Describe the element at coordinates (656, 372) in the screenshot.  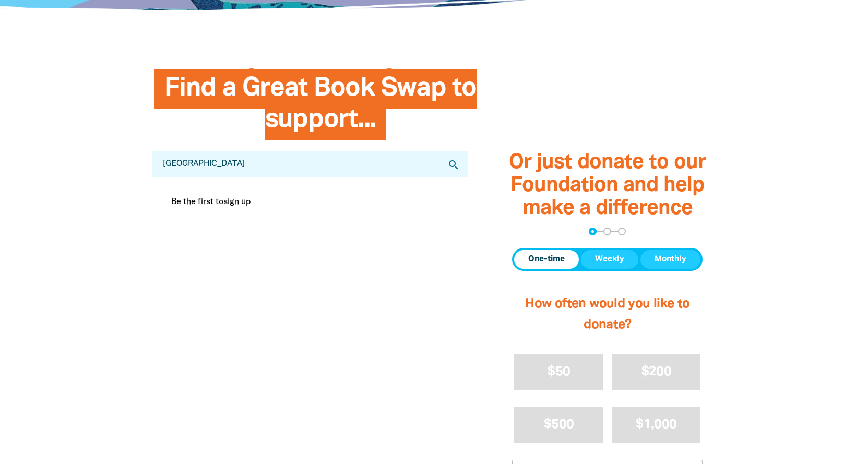
I see `span: $200` at that location.